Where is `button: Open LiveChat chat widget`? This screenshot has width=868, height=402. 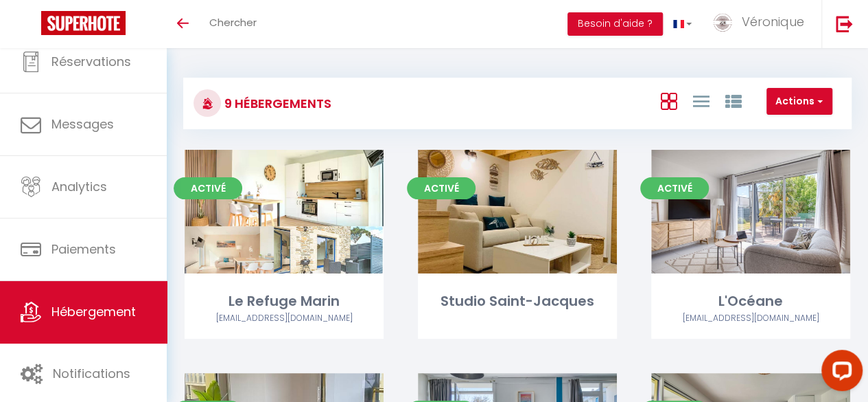
button: Open LiveChat chat widget is located at coordinates (31, 26).